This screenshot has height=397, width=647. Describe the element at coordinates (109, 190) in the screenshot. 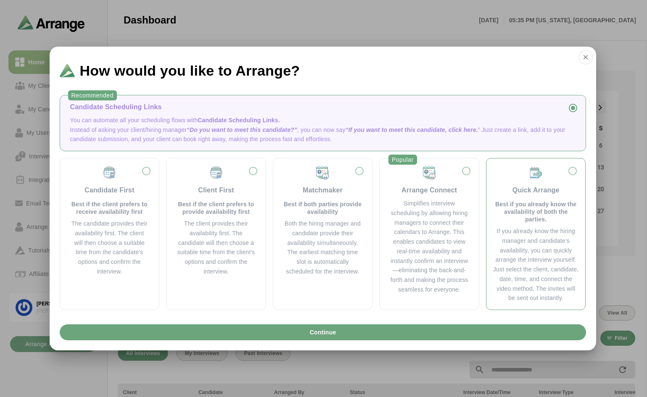

I see `div: Candidate First` at that location.